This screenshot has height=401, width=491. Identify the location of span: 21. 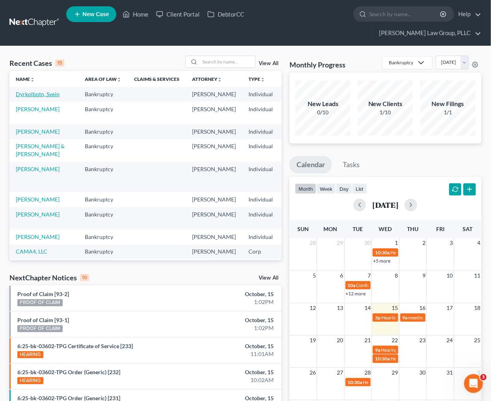
(367, 340).